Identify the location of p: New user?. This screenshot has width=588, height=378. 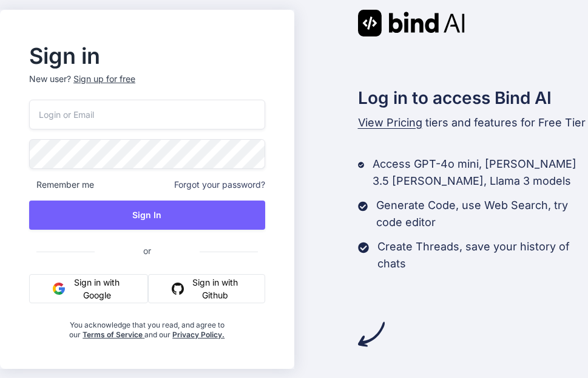
(147, 86).